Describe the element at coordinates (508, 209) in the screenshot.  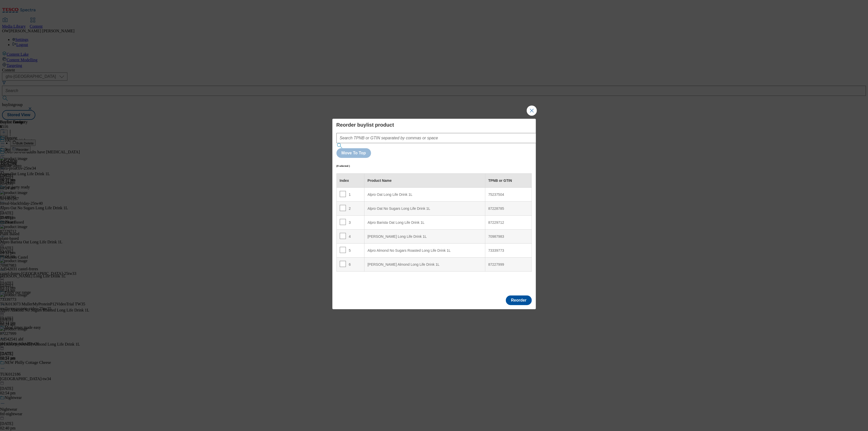
I see `div: 87228785` at that location.